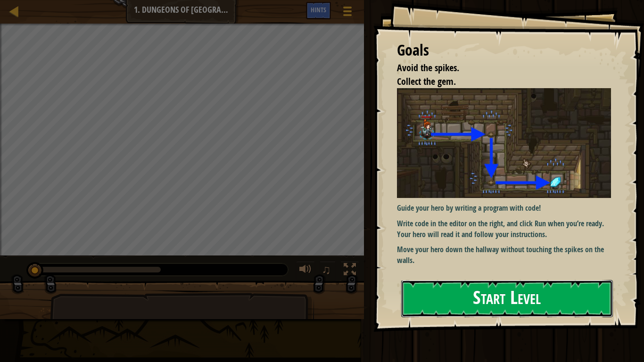 Image resolution: width=644 pixels, height=362 pixels. What do you see at coordinates (305, 270) in the screenshot?
I see `button: Adjust volume` at bounding box center [305, 270].